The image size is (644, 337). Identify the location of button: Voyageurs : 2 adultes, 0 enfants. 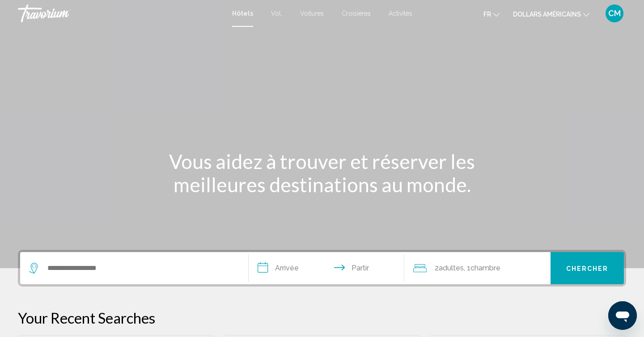
(478, 268).